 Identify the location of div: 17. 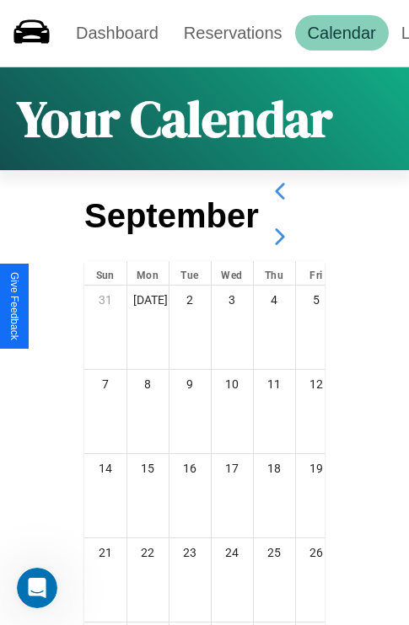
(232, 468).